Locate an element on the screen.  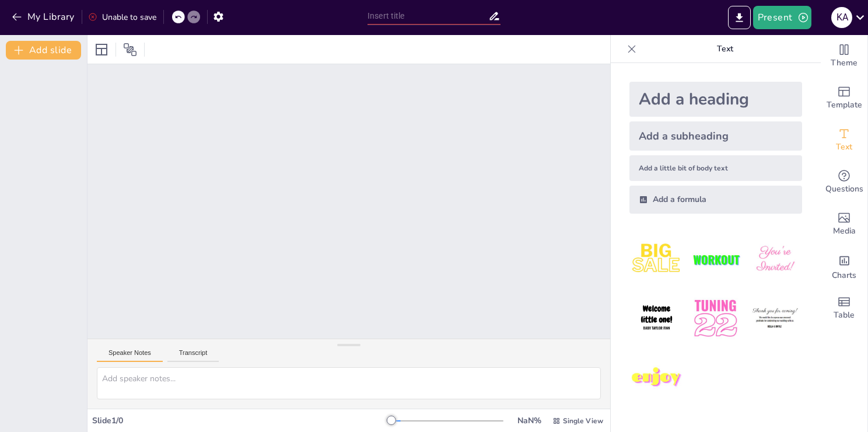
span: Template is located at coordinates (844, 105).